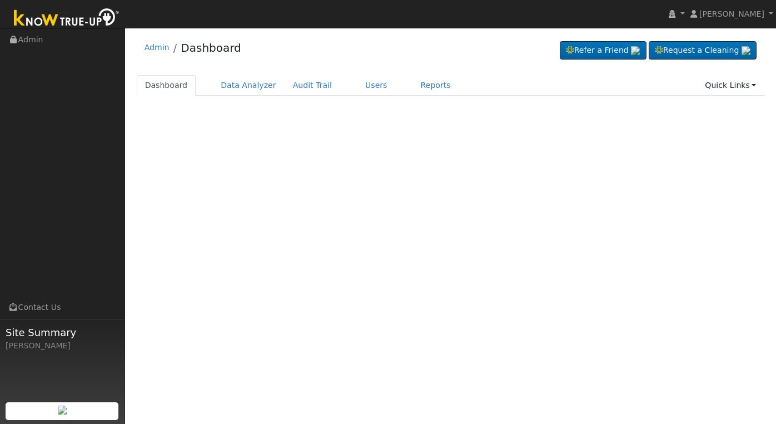  What do you see at coordinates (703, 51) in the screenshot?
I see `a: Request a Cleaning` at bounding box center [703, 51].